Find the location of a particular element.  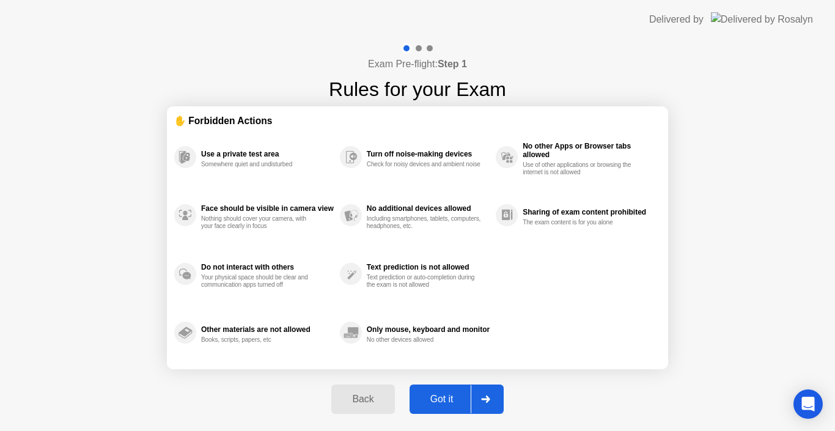

h1: Rules for your Exam is located at coordinates (418, 89).